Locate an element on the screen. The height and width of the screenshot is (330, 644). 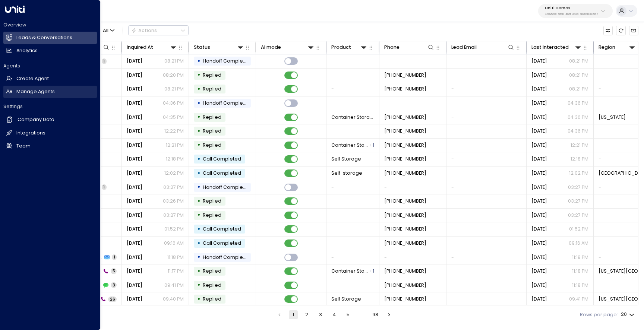
a: Analytics is located at coordinates (50, 51).